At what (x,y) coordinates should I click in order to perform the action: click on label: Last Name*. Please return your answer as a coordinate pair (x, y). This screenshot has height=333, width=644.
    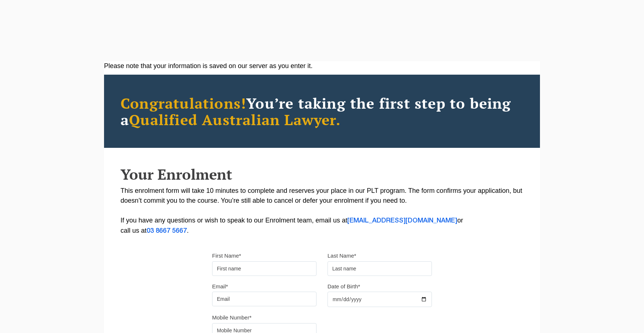
    Looking at the image, I should click on (342, 256).